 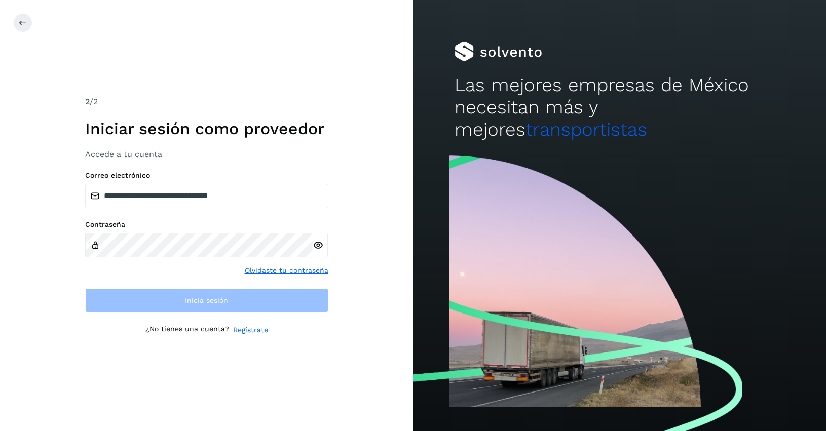 What do you see at coordinates (187, 330) in the screenshot?
I see `p: ¿No tienes una cuenta?` at bounding box center [187, 330].